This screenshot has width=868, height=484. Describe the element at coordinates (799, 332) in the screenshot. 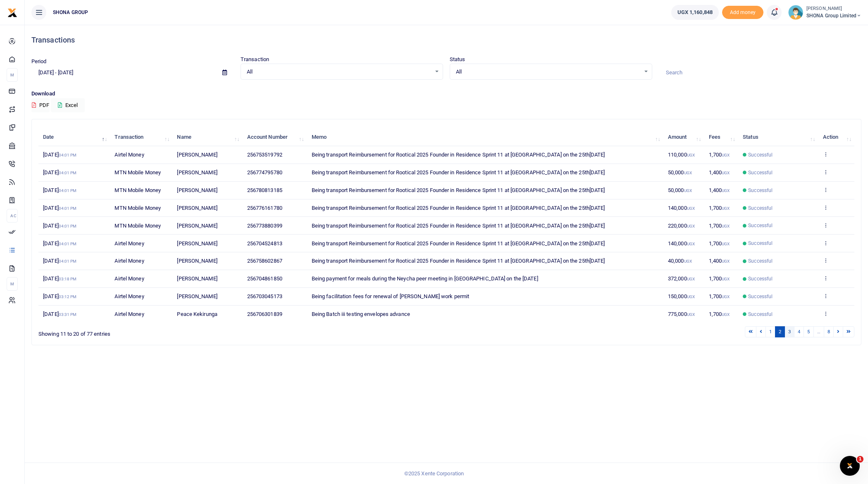

I see `a: 4` at that location.